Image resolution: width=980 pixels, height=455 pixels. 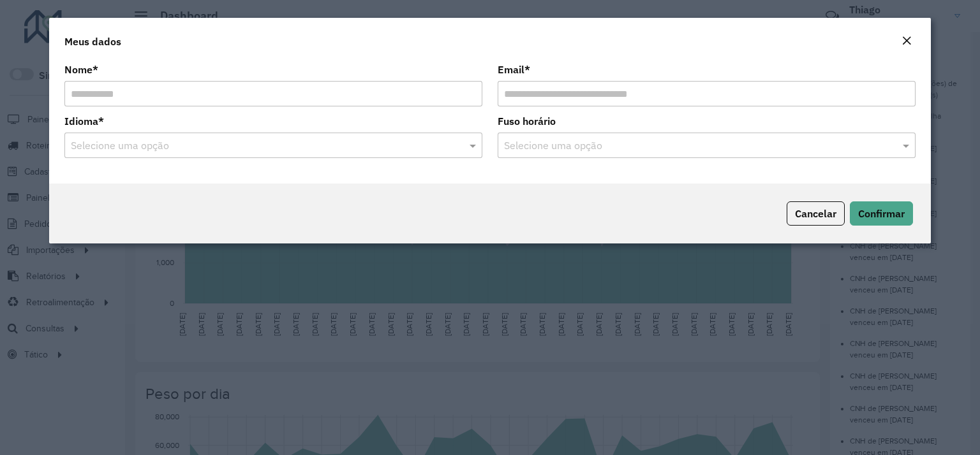 What do you see at coordinates (816, 213) in the screenshot?
I see `button: Cancelar` at bounding box center [816, 213].